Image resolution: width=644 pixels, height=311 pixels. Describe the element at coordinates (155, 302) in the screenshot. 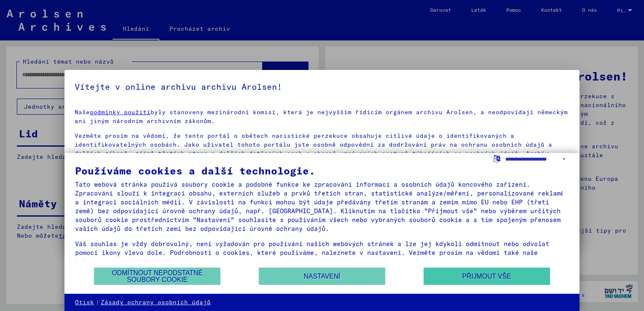

I see `a: Zásady ochrany osobních údajů` at that location.